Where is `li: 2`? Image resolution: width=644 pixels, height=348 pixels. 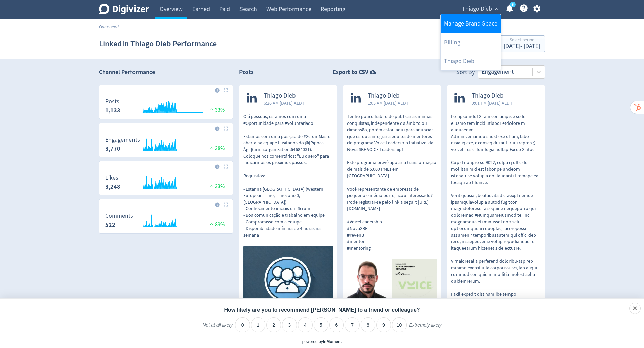
li: 2 is located at coordinates (273, 325).